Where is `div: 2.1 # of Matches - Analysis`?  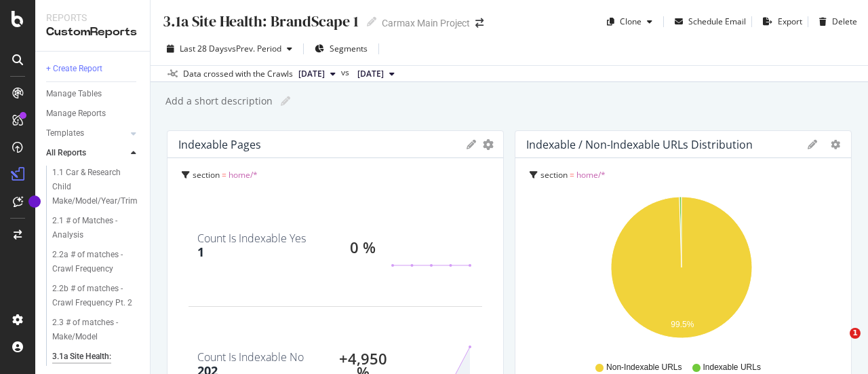 div: 2.1 # of Matches - Analysis is located at coordinates (91, 228).